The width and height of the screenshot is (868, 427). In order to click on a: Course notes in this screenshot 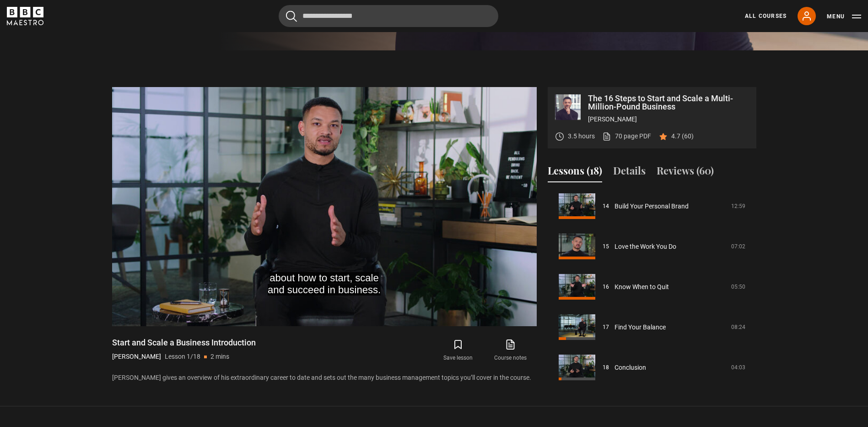, I will do `click(510, 350)`.